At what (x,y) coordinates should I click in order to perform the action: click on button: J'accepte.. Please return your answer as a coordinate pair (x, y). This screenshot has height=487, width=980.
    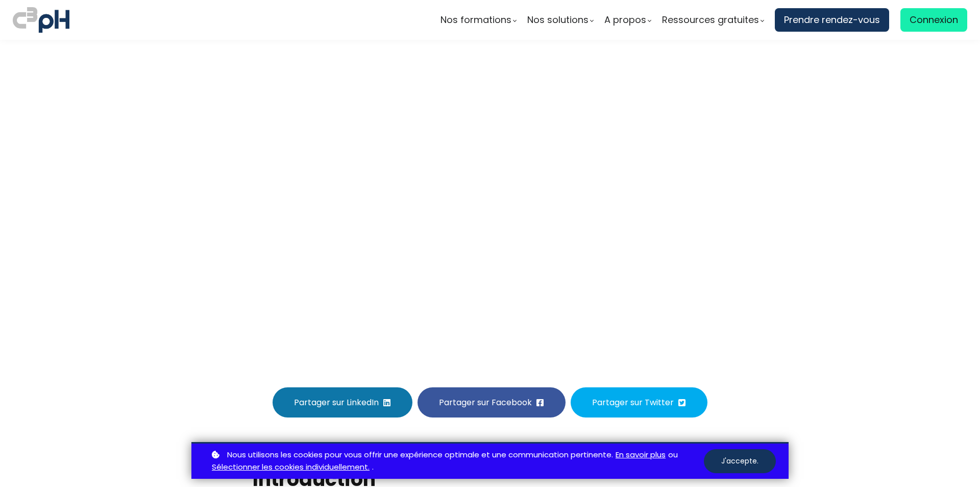
    Looking at the image, I should click on (739, 461).